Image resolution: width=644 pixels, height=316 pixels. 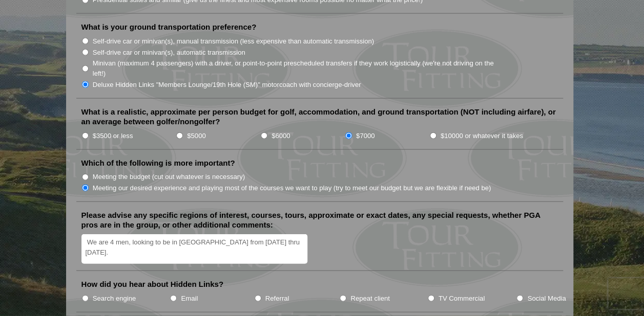 I want to click on label: Which of the following is more important?, so click(x=158, y=163).